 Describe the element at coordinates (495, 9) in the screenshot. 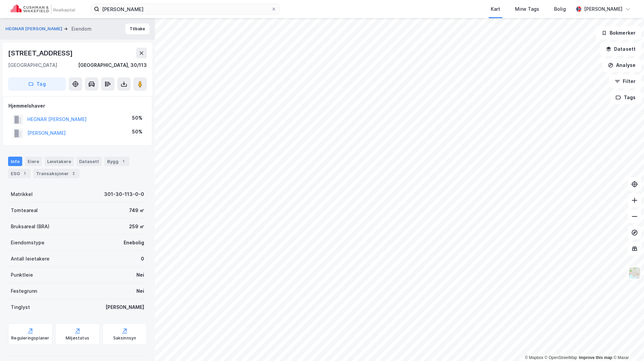

I see `div: Kart` at that location.